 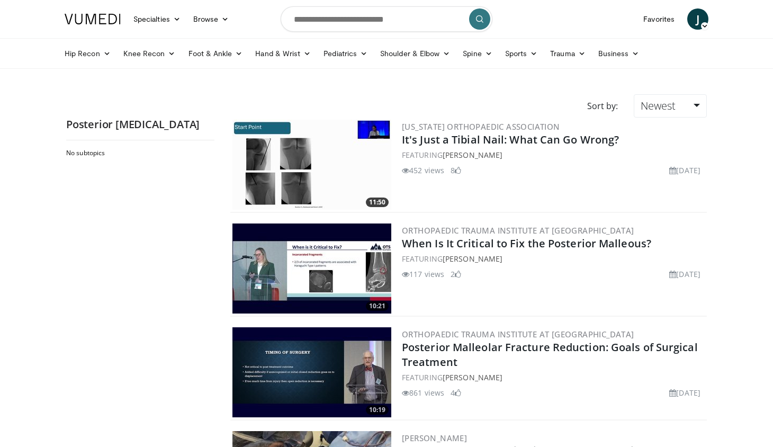 What do you see at coordinates (139, 153) in the screenshot?
I see `h2: No subtopics` at bounding box center [139, 153].